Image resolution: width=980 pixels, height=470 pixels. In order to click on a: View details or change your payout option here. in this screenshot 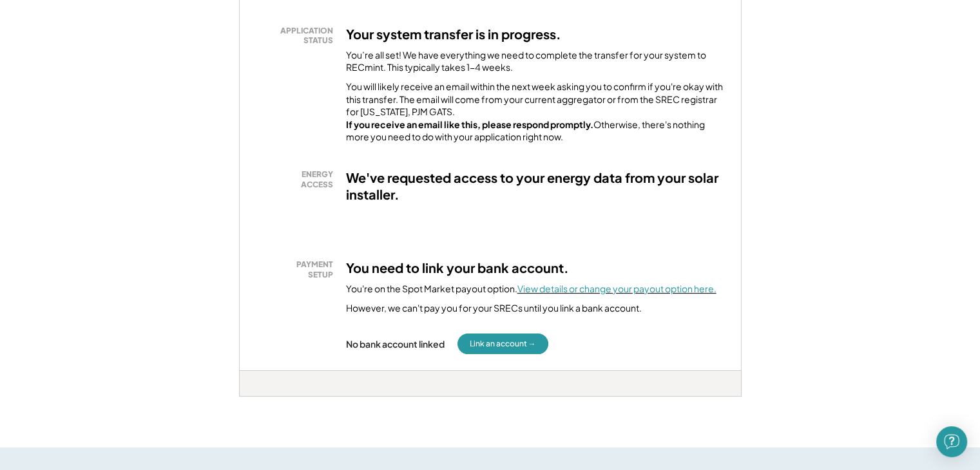, I will do `click(617, 288)`.